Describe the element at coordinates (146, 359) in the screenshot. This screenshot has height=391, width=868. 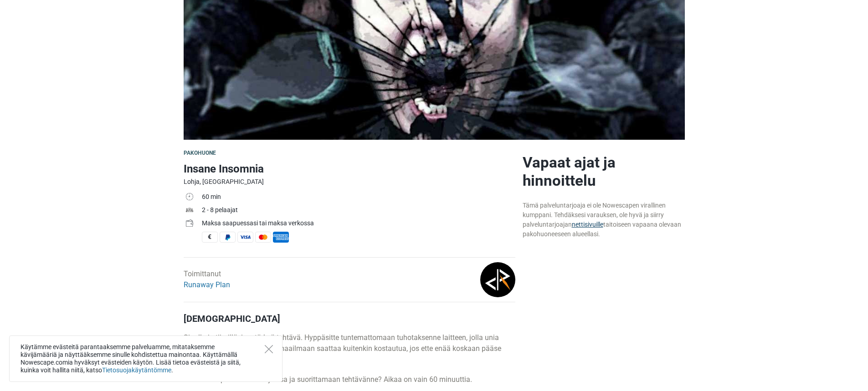
I see `div: Käytämme evästeitä parantaaksemme palveluamme, mitataksemme kävijämääriä ja näyttääksemme sinulle...` at that location.